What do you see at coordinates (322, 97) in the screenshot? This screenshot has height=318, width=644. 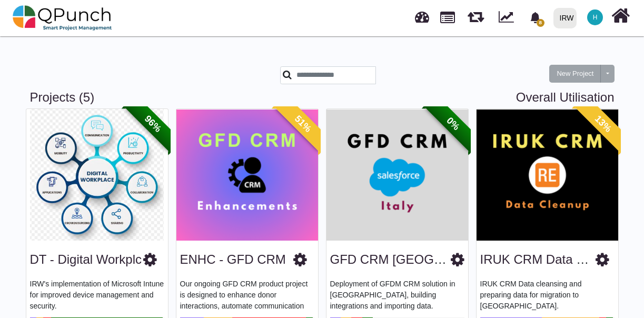 I see `h3: Projects (5)` at bounding box center [322, 97].